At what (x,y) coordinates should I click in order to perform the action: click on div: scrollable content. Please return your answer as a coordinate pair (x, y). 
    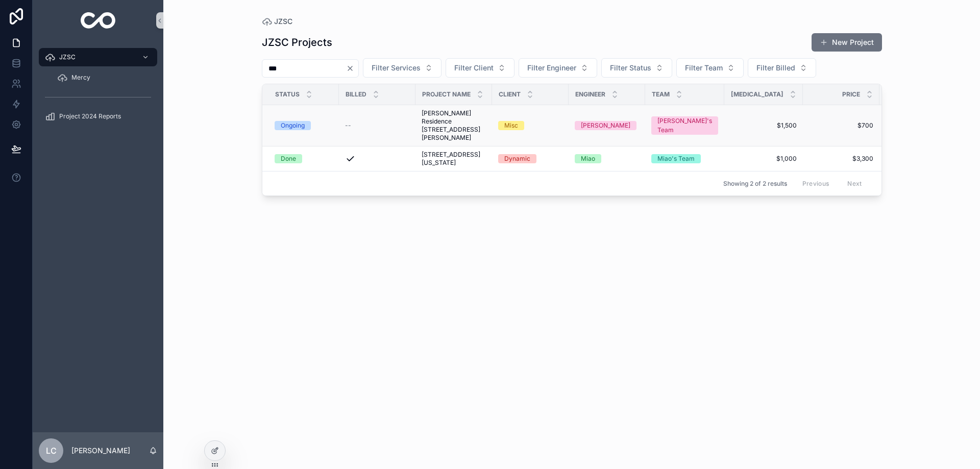
    Looking at the image, I should click on (98, 90).